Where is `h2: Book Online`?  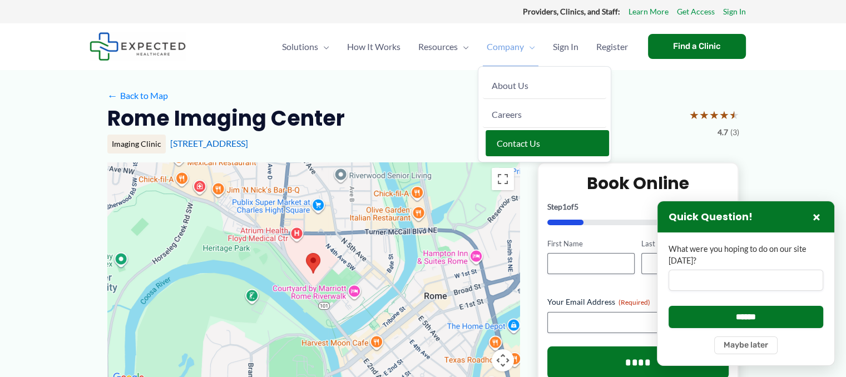
h2: Book Online is located at coordinates (638, 183).